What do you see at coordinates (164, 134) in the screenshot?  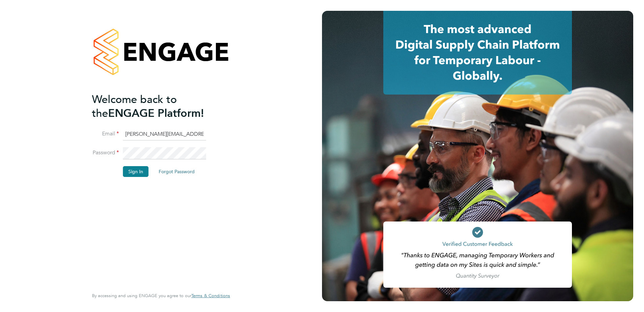 I see `input: Enter your work email...` at bounding box center [164, 134].